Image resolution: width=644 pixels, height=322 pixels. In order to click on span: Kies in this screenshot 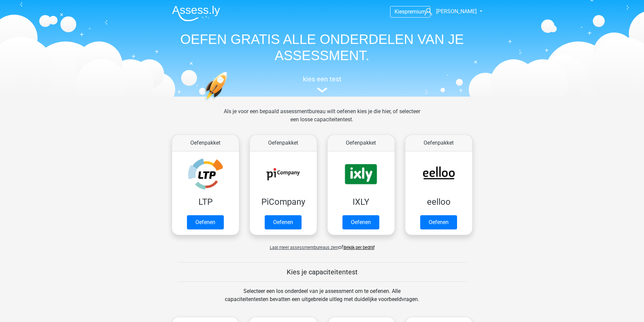, I will do `click(400, 11)`.